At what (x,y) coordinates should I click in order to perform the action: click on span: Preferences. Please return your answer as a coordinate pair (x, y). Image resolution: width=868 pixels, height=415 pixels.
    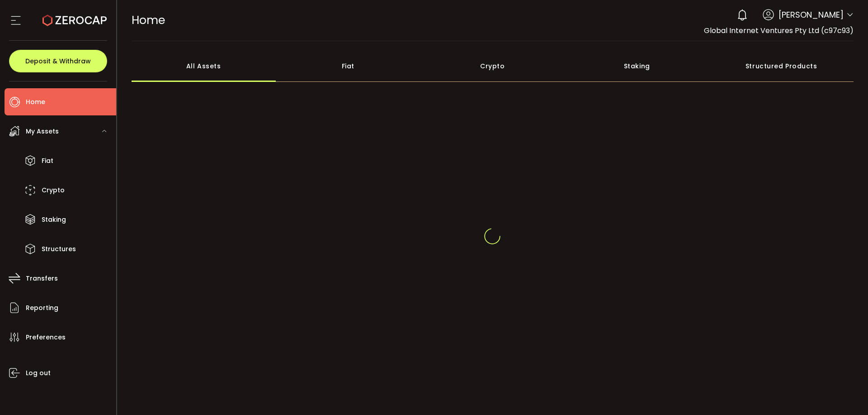
    Looking at the image, I should click on (45, 337).